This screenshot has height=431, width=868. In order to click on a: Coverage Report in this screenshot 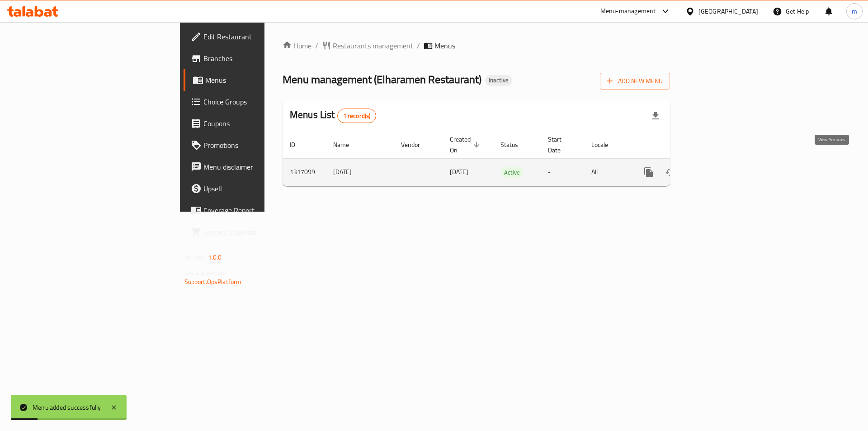, I will do `click(254, 211)`.